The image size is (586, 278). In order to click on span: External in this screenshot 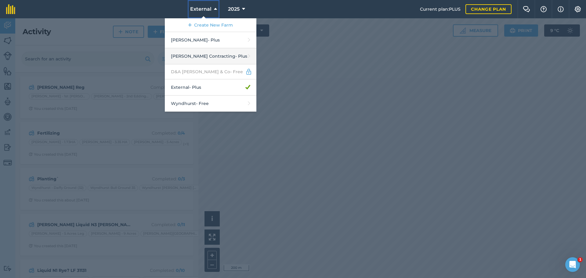, I will do `click(201, 9)`.